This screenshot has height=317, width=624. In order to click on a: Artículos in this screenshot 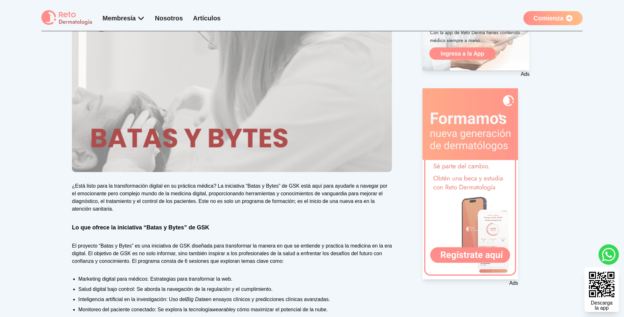, I will do `click(207, 18)`.